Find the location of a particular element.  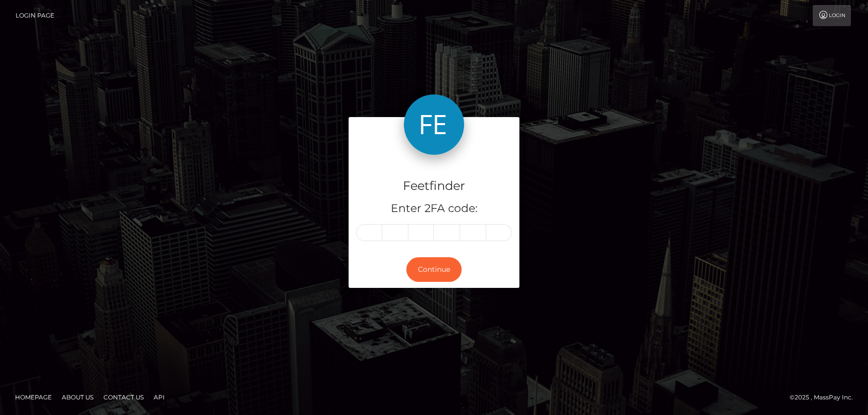

h4: Feetfinder is located at coordinates (434, 186).